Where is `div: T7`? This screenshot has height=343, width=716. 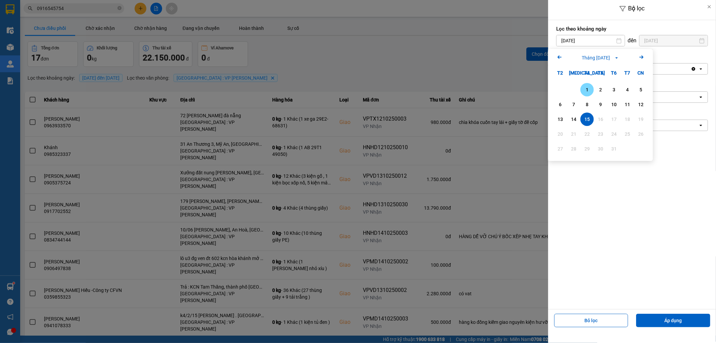
div: T7 is located at coordinates (627, 73).